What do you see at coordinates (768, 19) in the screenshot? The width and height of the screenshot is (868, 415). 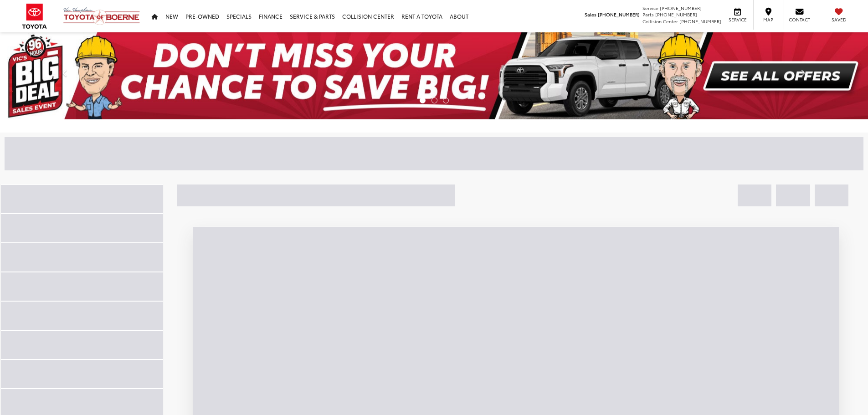 I see `span: Map` at bounding box center [768, 19].